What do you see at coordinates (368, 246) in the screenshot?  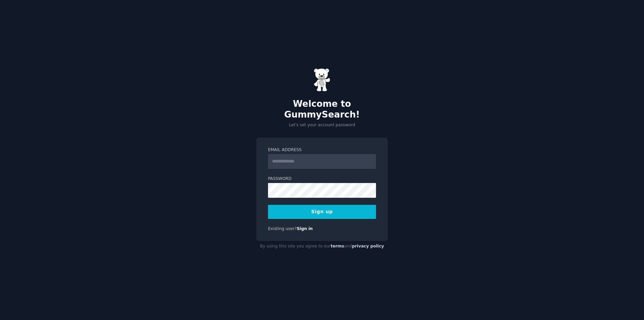 I see `a: privacy policy` at bounding box center [368, 246].